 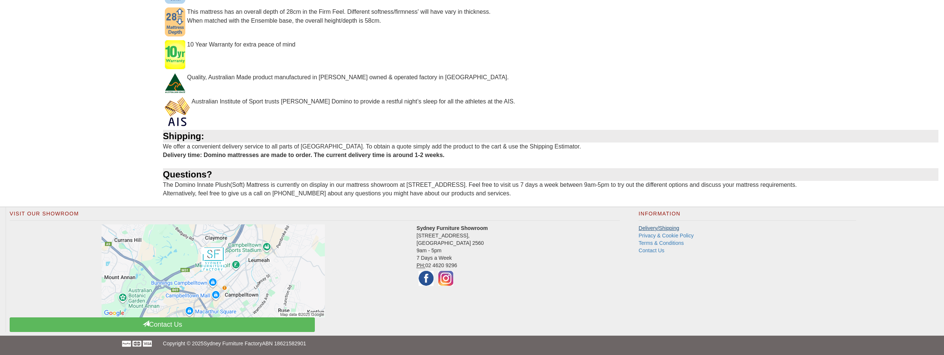 What do you see at coordinates (213, 271) in the screenshot?
I see `a: Click to activate map` at bounding box center [213, 271].